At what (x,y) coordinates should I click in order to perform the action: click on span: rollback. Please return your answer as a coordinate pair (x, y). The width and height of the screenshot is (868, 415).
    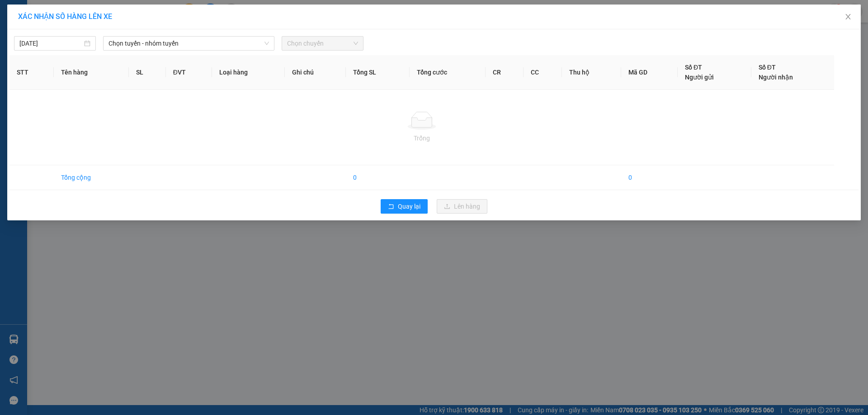
    Looking at the image, I should click on (391, 207).